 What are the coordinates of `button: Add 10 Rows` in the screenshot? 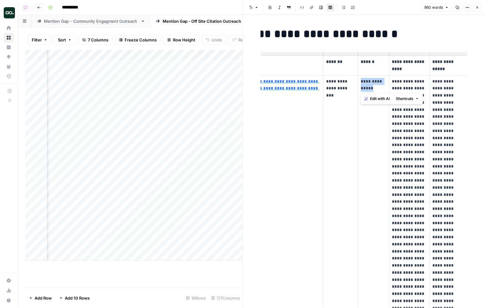 It's located at (75, 298).